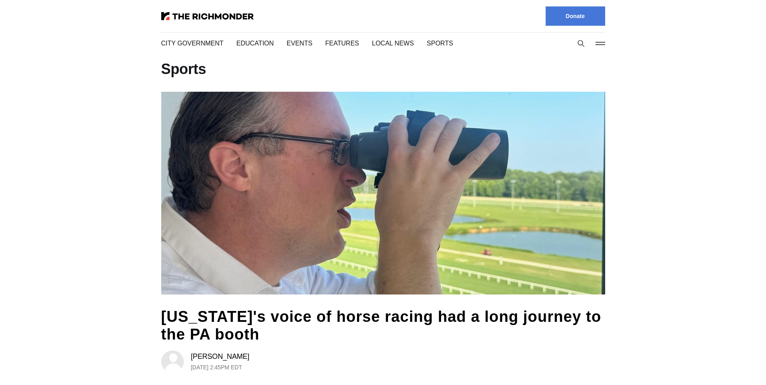 Image resolution: width=766 pixels, height=385 pixels. I want to click on h1: Sports, so click(383, 69).